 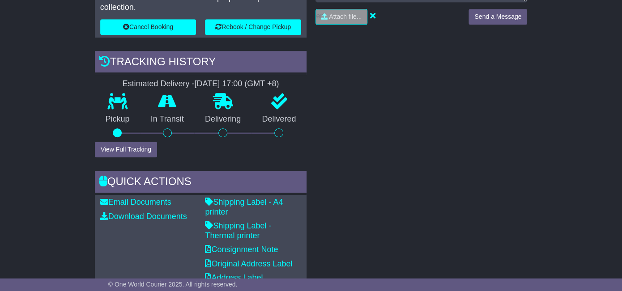 I want to click on div: Quick Actions, so click(x=201, y=183).